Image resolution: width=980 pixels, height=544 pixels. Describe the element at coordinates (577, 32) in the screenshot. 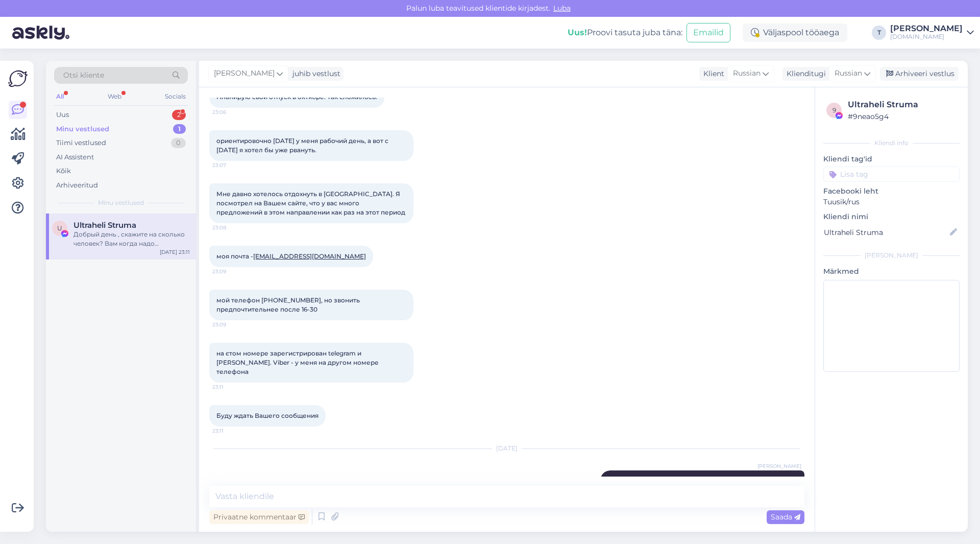

I see `b: Uus!` at that location.